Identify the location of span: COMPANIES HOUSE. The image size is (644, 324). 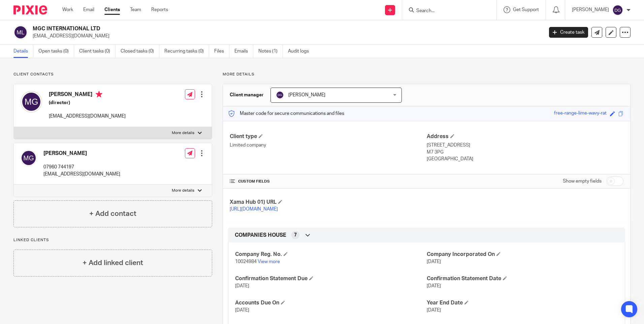
(260, 235).